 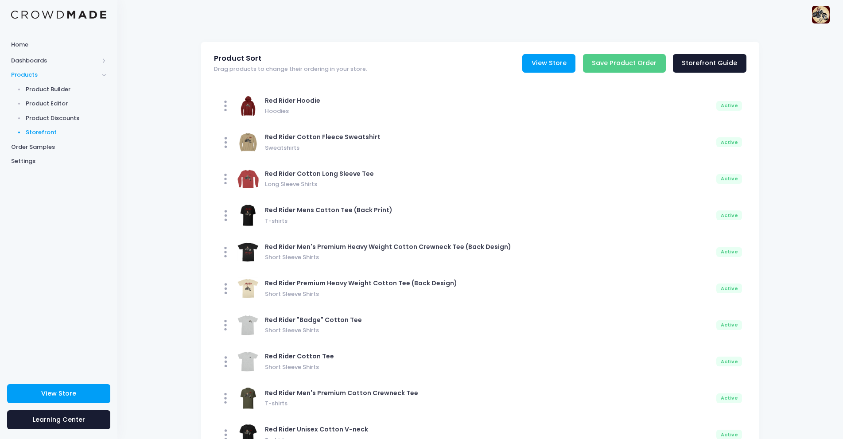 What do you see at coordinates (624, 63) in the screenshot?
I see `input: Save Product Order` at bounding box center [624, 63].